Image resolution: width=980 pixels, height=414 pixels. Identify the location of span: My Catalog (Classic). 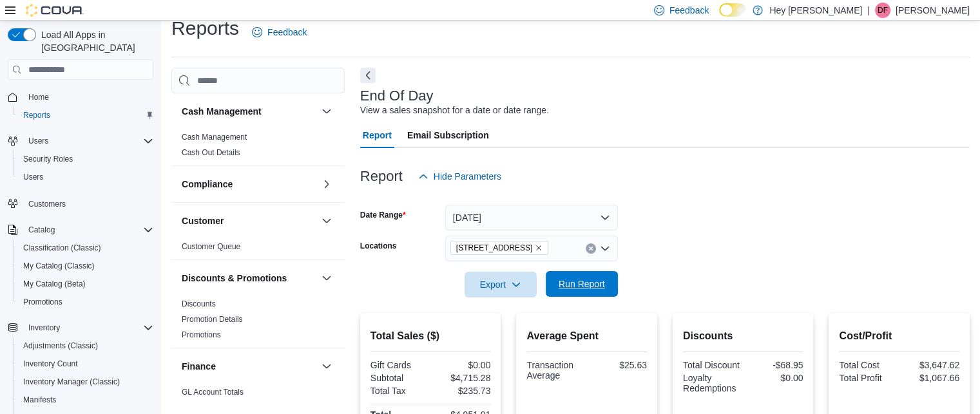
(86, 266).